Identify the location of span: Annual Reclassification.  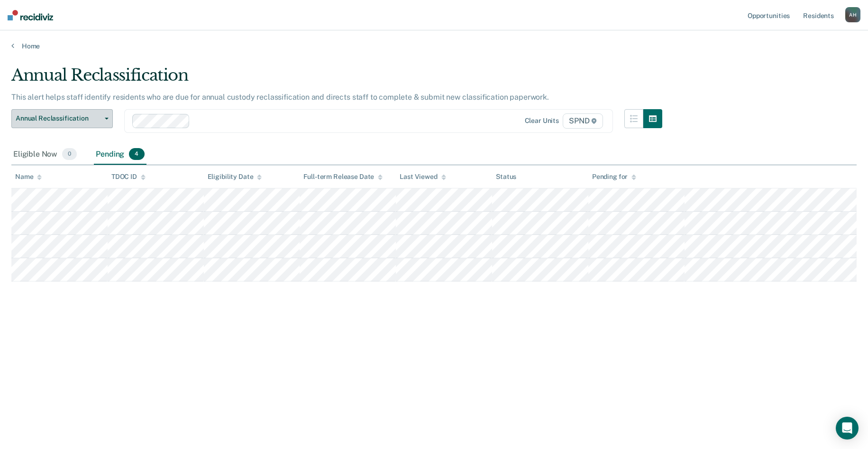
(58, 118).